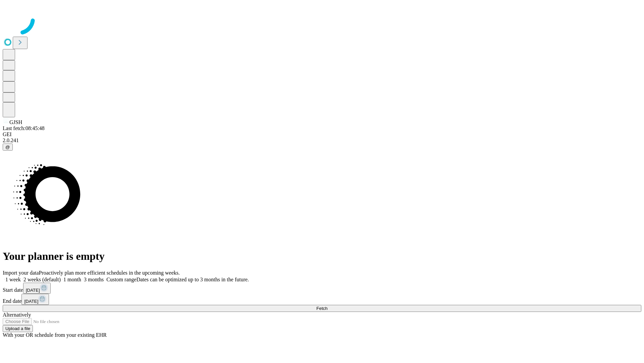  Describe the element at coordinates (322, 299) in the screenshot. I see `div: End date` at that location.